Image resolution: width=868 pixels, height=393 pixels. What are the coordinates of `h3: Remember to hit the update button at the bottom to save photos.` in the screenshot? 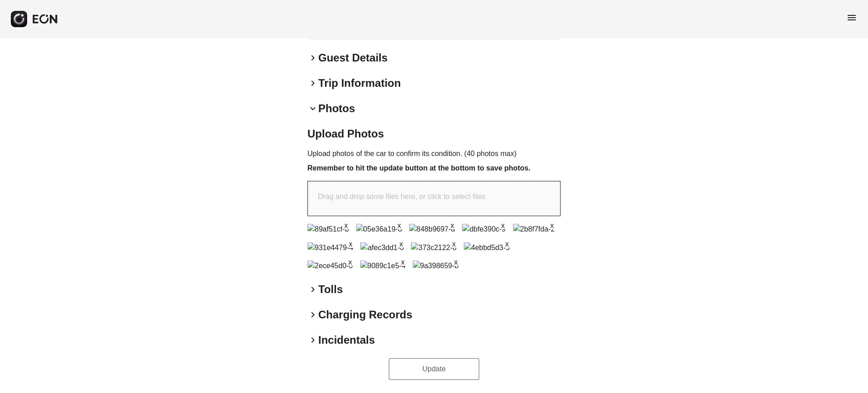 It's located at (434, 168).